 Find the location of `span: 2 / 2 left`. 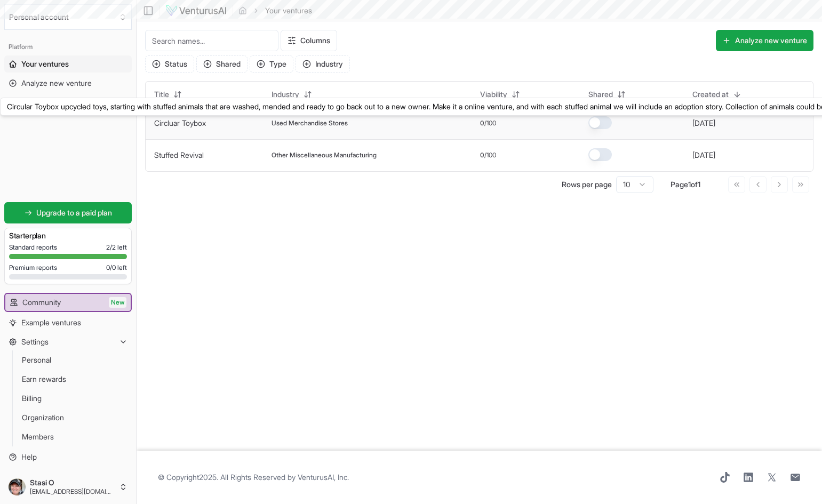

span: 2 / 2 left is located at coordinates (116, 248).